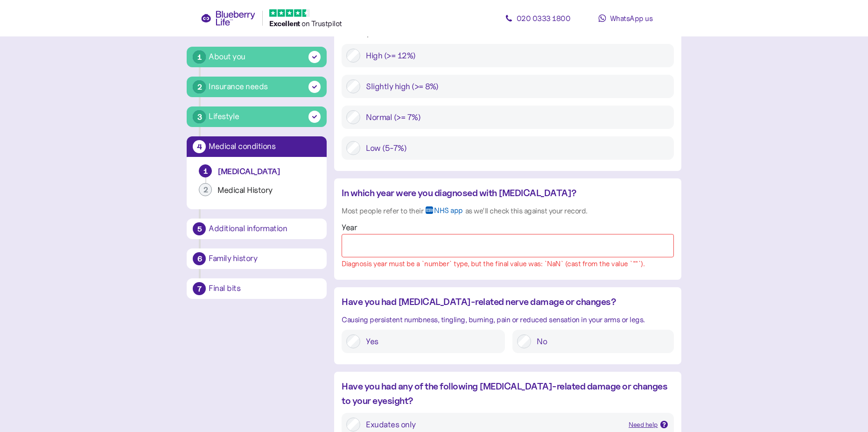 The width and height of the screenshot is (868, 432). Describe the element at coordinates (507, 319) in the screenshot. I see `div: Causing persistent numbness, tingling, burning, pain or reduced sensation in your arms or legs.` at that location.